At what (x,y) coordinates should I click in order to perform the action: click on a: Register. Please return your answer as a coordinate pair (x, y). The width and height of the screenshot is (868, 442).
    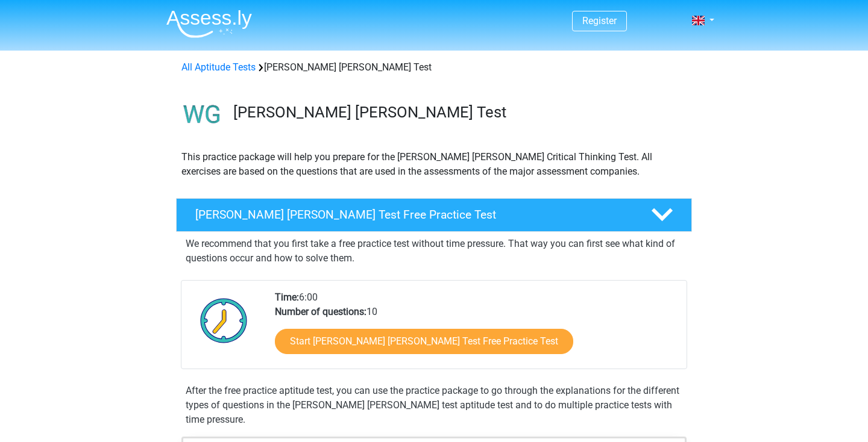
    Looking at the image, I should click on (599, 20).